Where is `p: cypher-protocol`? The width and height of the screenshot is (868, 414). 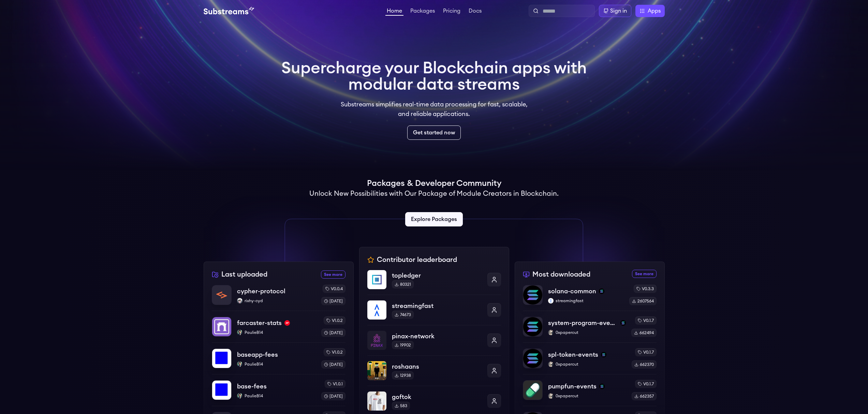
p: cypher-protocol is located at coordinates (261, 291).